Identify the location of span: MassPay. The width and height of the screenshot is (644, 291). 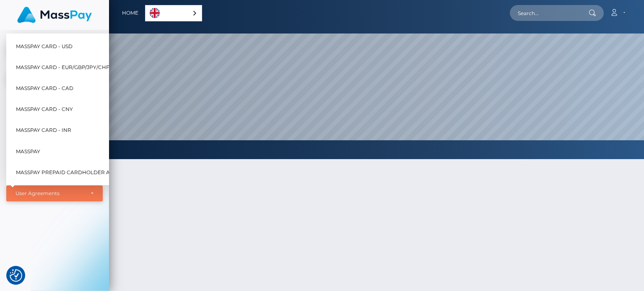
(28, 151).